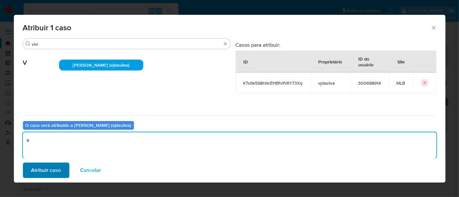 The image size is (459, 197). I want to click on textarea: a, so click(229, 145).